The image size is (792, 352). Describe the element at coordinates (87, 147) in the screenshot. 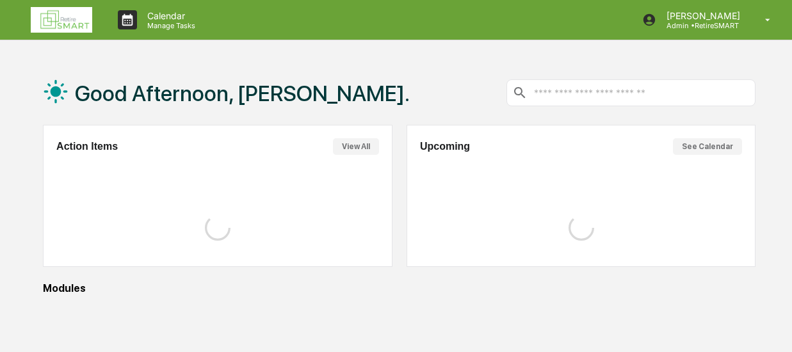

I see `h2: Action Items` at that location.